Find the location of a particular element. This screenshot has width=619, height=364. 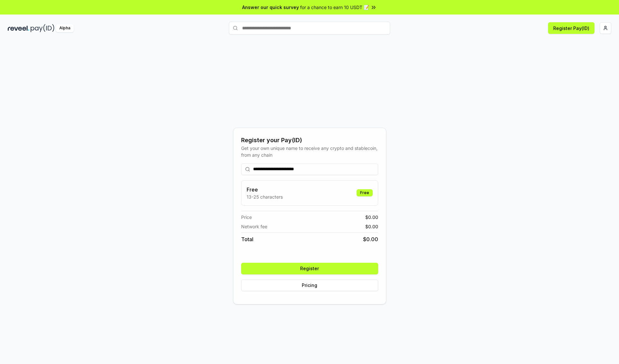

button: Pricing is located at coordinates (310, 285).